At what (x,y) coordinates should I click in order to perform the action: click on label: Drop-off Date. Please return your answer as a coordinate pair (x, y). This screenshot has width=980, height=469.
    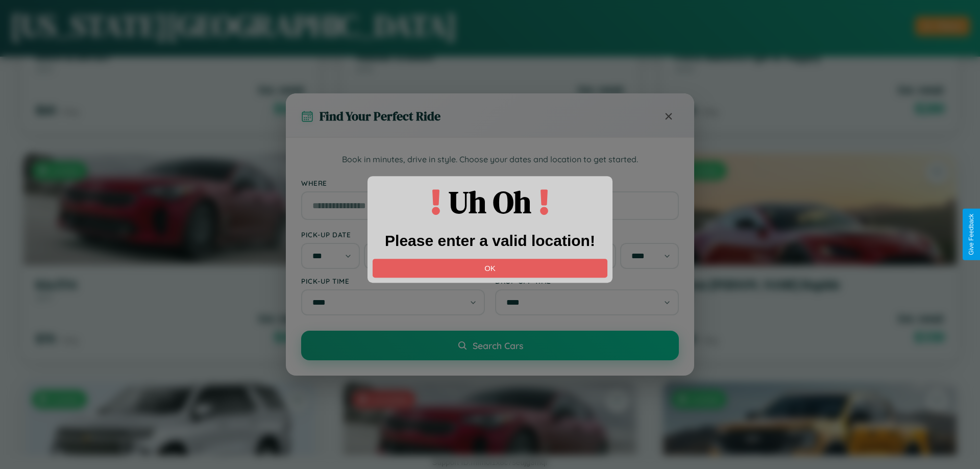
    Looking at the image, I should click on (587, 234).